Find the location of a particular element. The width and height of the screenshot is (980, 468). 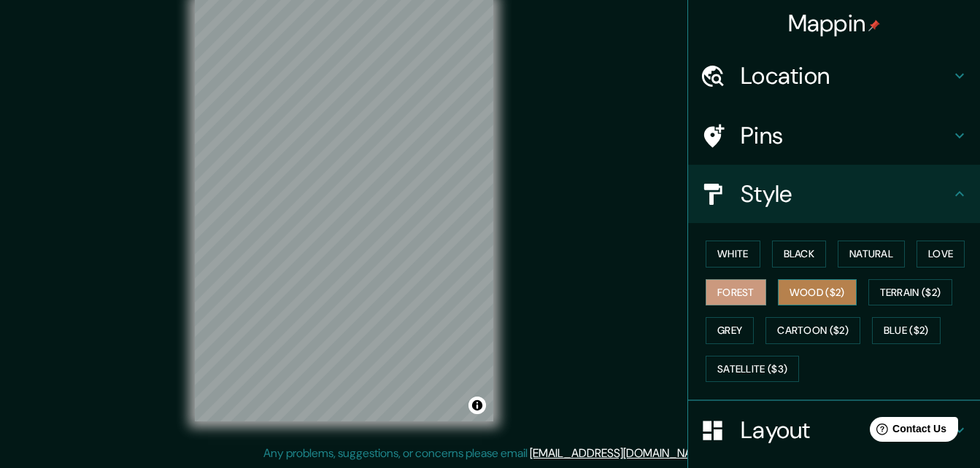

div: Location is located at coordinates (834, 76).